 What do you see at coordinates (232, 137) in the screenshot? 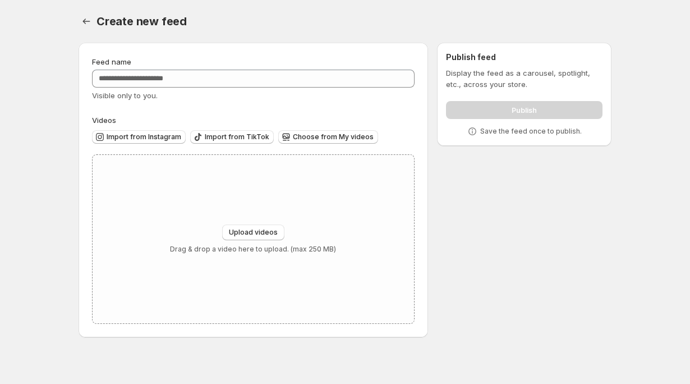
I see `button: Import from TikTok` at bounding box center [232, 137].